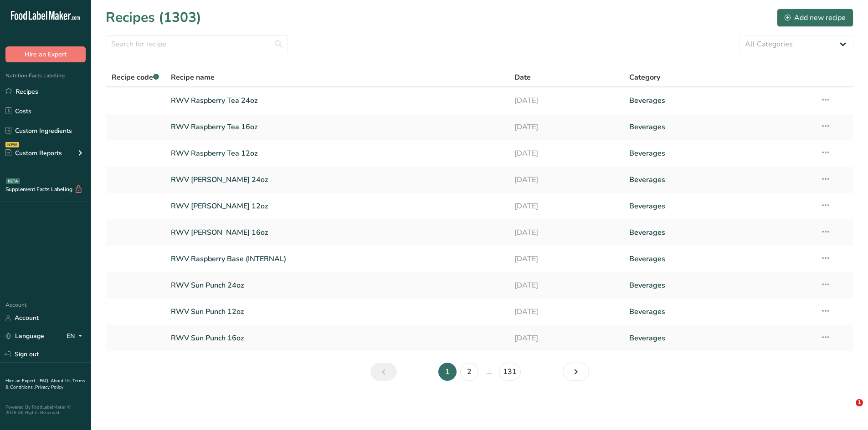 This screenshot has height=430, width=868. What do you see at coordinates (196, 44) in the screenshot?
I see `input: Search for recipe` at bounding box center [196, 44].